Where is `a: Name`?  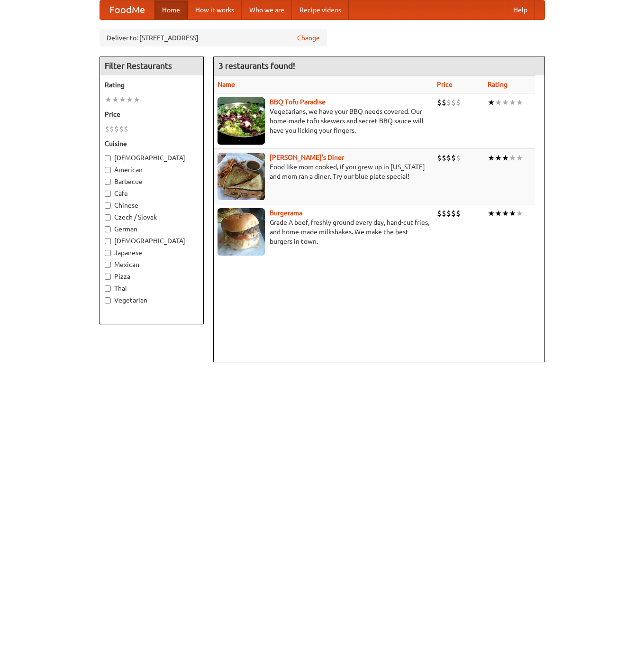
a: Name is located at coordinates (226, 84).